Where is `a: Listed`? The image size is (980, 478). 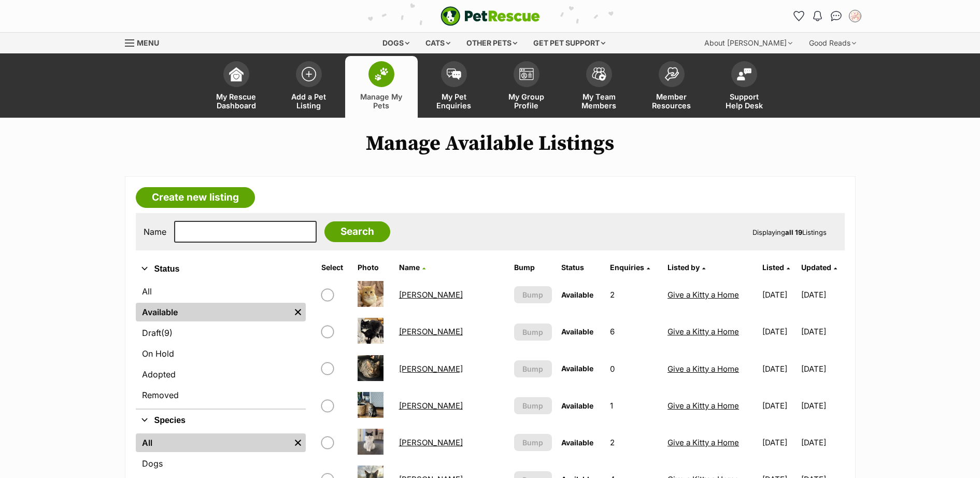 a: Listed is located at coordinates (776, 267).